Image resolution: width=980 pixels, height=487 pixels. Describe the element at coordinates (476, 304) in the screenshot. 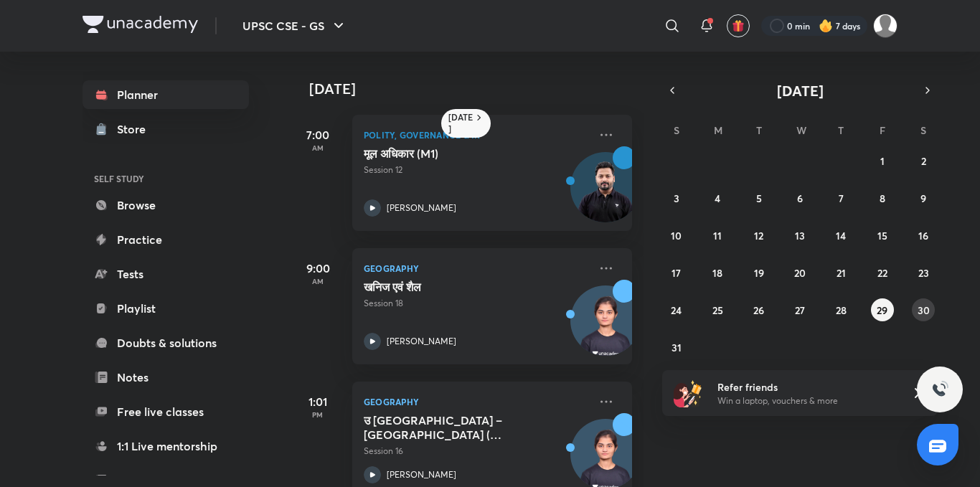

I see `p: Session 18` at that location.